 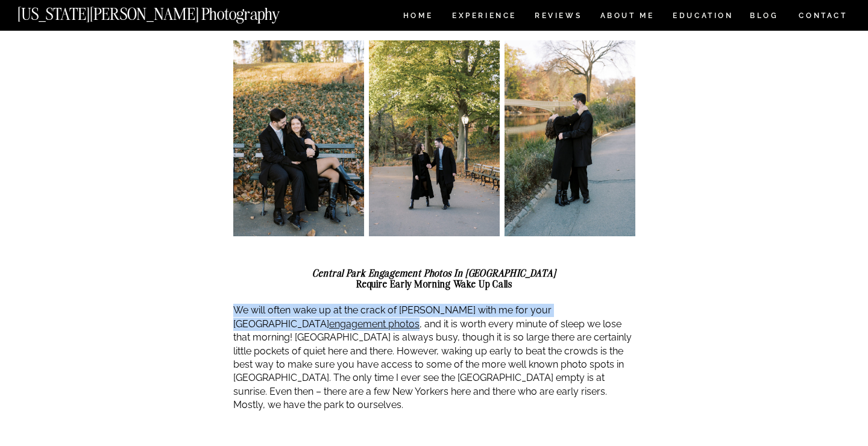 I want to click on a: EDUCATION, so click(x=704, y=17).